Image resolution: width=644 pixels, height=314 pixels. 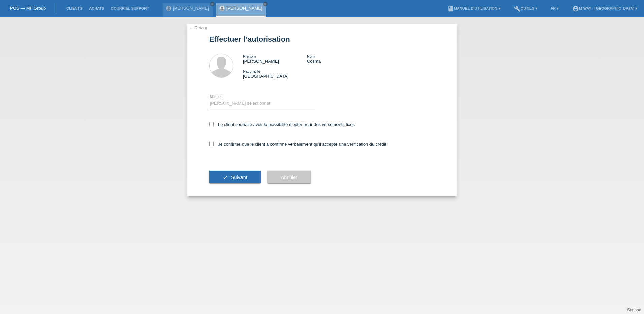 What do you see at coordinates (298, 143) in the screenshot?
I see `label: Je confirme que le client a confirmé verbalement qu'il accepte une vérification du crédit.` at bounding box center [298, 143].